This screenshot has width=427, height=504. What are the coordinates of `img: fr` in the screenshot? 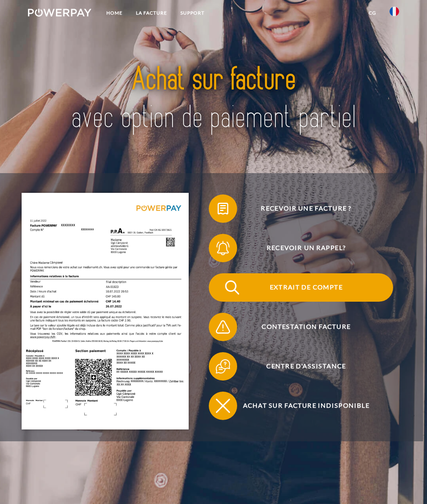 It's located at (394, 11).